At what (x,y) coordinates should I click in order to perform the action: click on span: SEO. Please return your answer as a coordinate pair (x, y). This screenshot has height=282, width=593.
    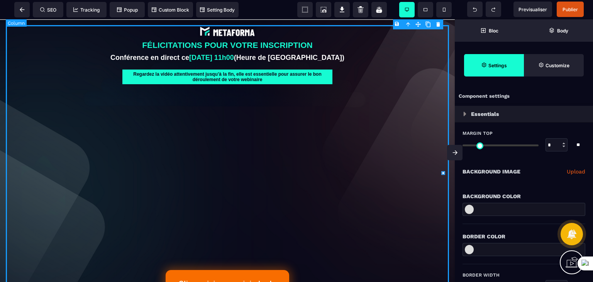
    Looking at the image, I should click on (48, 10).